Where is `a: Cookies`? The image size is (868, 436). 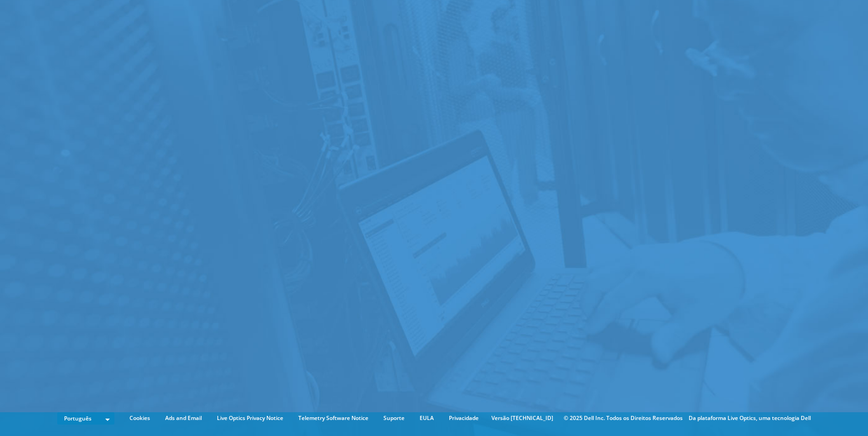 a: Cookies is located at coordinates (140, 418).